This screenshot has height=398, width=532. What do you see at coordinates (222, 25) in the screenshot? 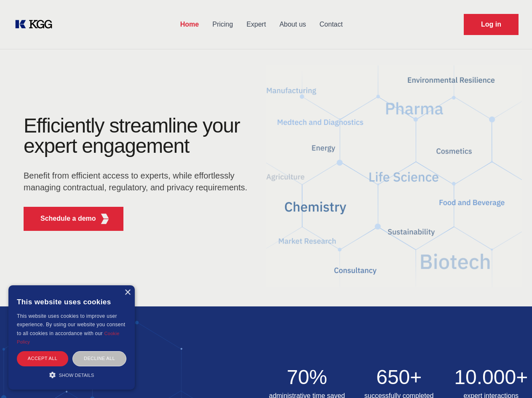
I see `a: Pricing` at bounding box center [222, 25].